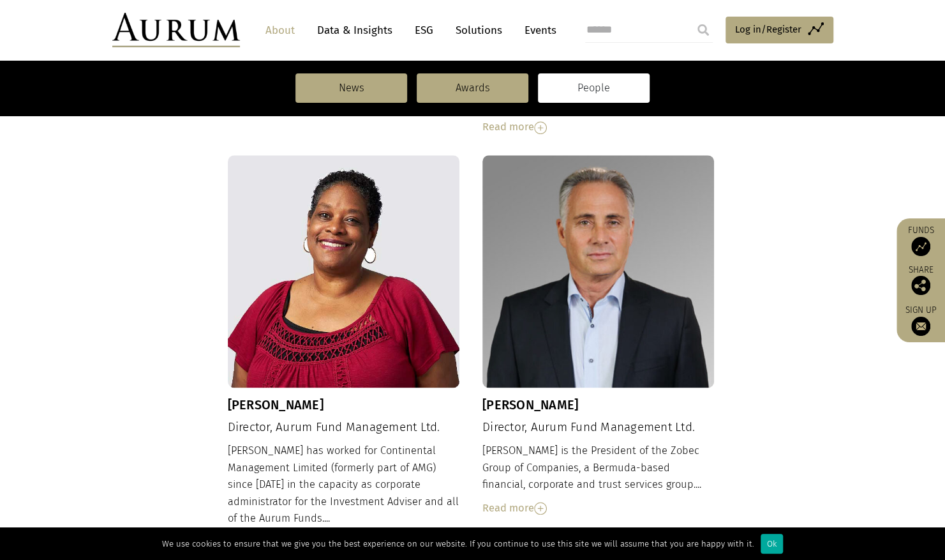 Image resolution: width=945 pixels, height=560 pixels. What do you see at coordinates (176, 30) in the screenshot?
I see `img: Aurum` at bounding box center [176, 30].